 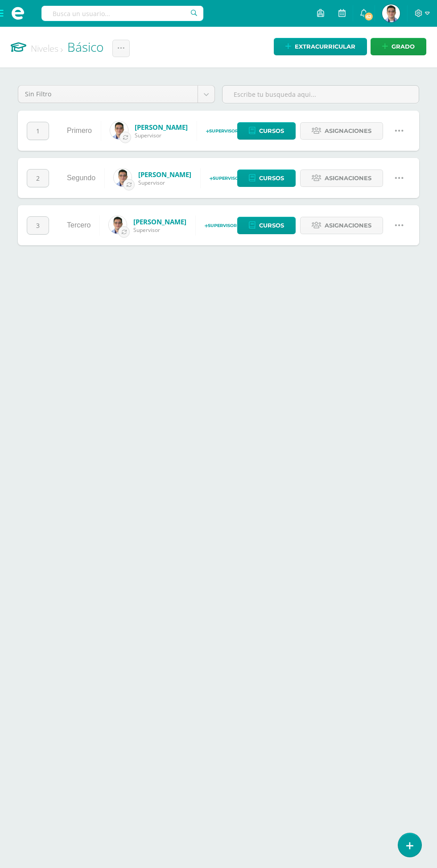 What do you see at coordinates (85, 46) in the screenshot?
I see `a: Básico` at bounding box center [85, 46].